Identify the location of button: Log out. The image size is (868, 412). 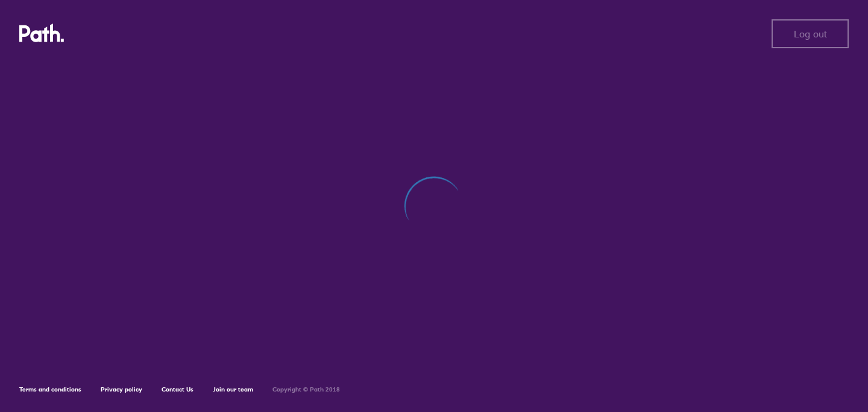
(810, 34).